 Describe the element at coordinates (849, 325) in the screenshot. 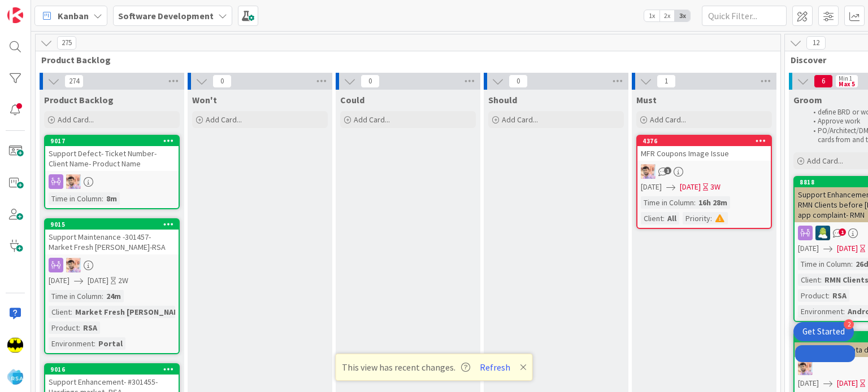

I see `div: 2` at that location.